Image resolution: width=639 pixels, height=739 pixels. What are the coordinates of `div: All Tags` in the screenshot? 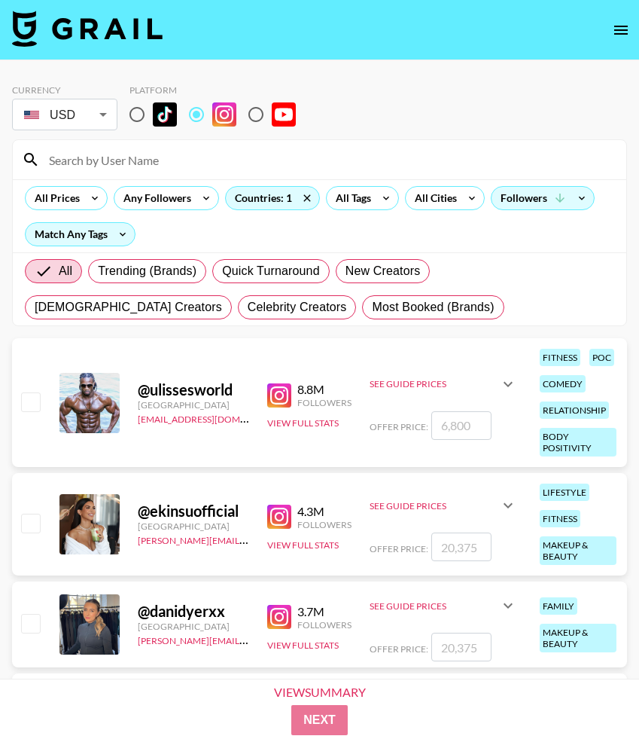 It's located at (350, 198).